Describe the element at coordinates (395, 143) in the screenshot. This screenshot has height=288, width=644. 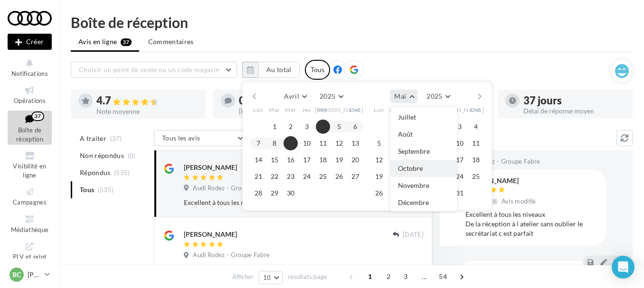
I see `button: 6` at that location.